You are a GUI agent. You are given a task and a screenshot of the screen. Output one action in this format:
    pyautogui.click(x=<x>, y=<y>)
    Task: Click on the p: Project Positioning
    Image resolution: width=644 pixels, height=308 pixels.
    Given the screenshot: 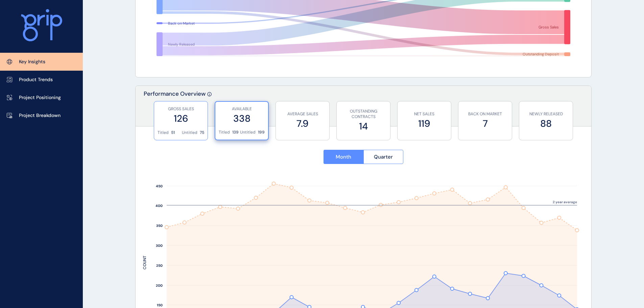 What is the action you would take?
    pyautogui.click(x=40, y=98)
    